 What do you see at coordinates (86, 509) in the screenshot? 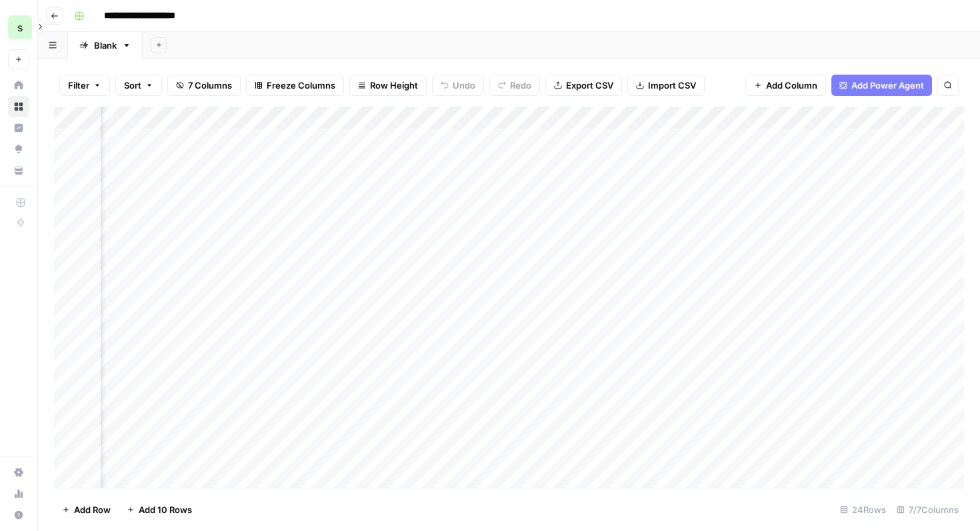
I see `button: Add Row` at bounding box center [86, 509].